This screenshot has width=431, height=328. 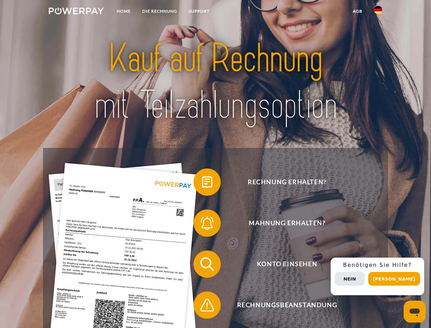 I want to click on h3: Benötigen Sie Hilfe?, so click(x=378, y=265).